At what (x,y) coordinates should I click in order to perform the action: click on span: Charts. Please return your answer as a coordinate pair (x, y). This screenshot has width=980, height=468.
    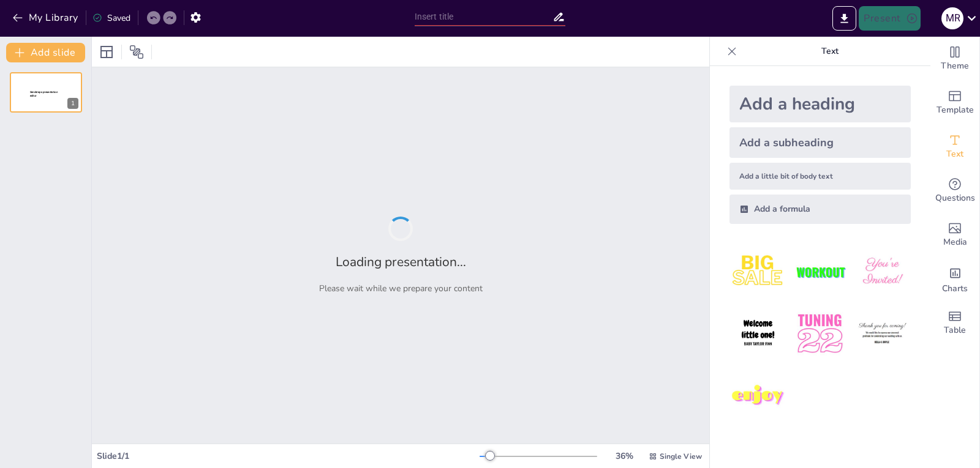
    Looking at the image, I should click on (955, 289).